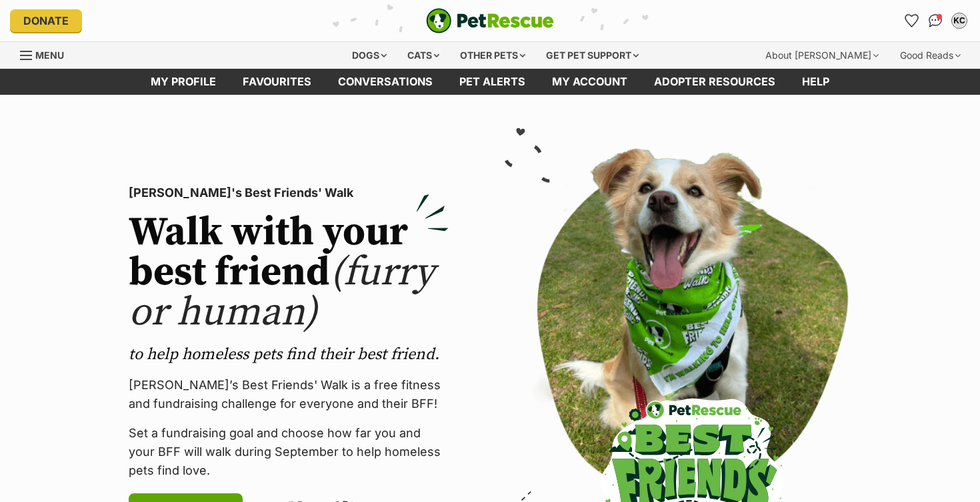  Describe the element at coordinates (385, 81) in the screenshot. I see `a: conversations` at that location.